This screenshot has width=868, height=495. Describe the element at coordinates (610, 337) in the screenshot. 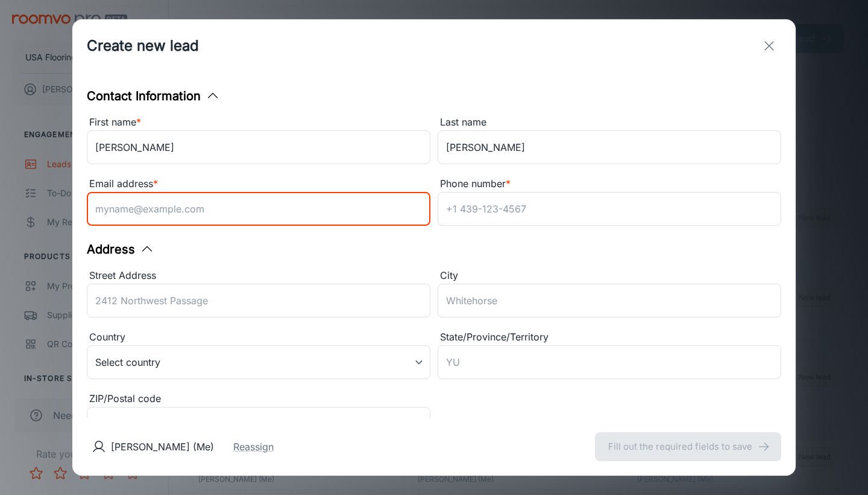

I see `div: State/Province/Territory` at that location.